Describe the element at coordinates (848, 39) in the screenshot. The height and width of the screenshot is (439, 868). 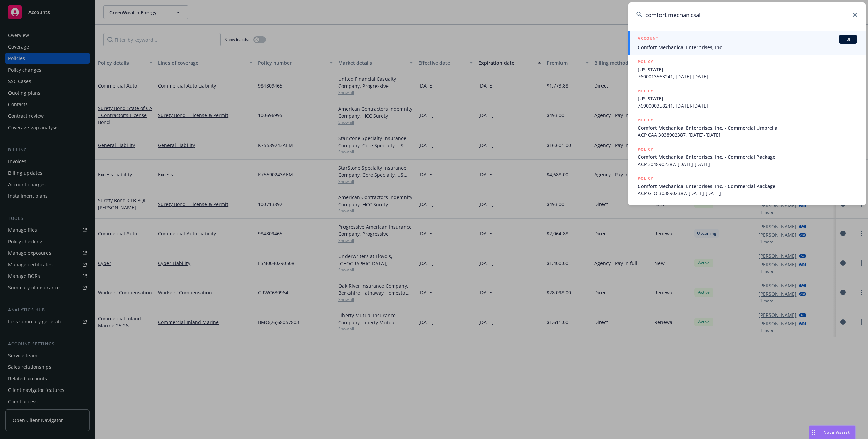
I see `span: BI` at that location.